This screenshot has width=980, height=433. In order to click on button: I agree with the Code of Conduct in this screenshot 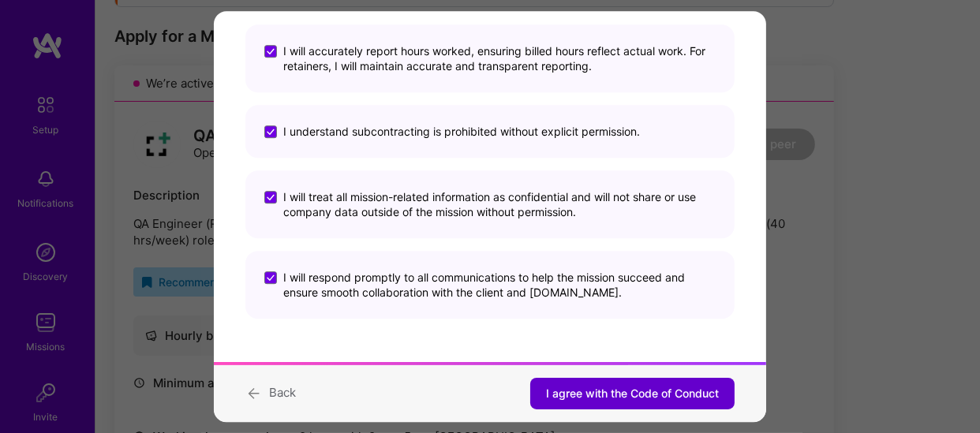, I will do `click(632, 394)`.